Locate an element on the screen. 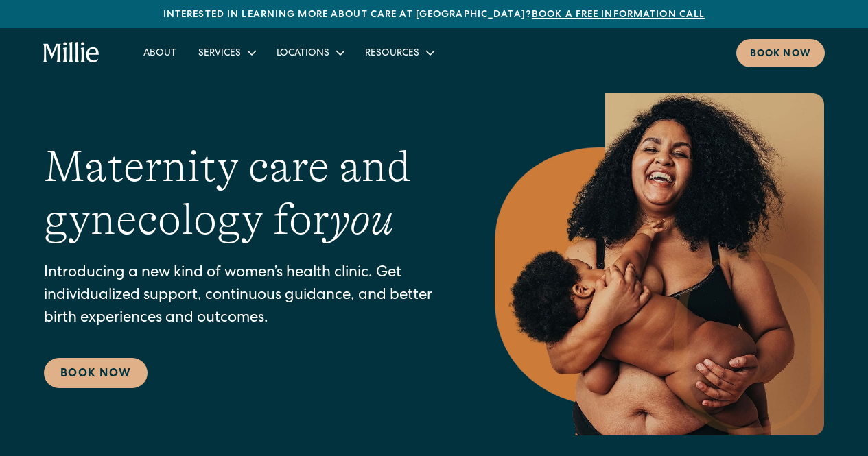 This screenshot has height=456, width=868. a: Book a free information call is located at coordinates (618, 15).